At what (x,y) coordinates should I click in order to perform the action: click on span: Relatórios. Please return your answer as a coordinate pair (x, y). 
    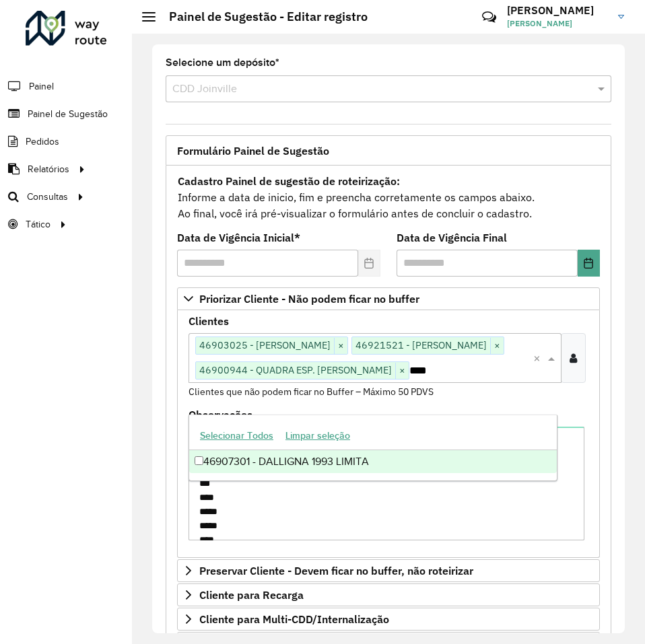
    Looking at the image, I should click on (49, 169).